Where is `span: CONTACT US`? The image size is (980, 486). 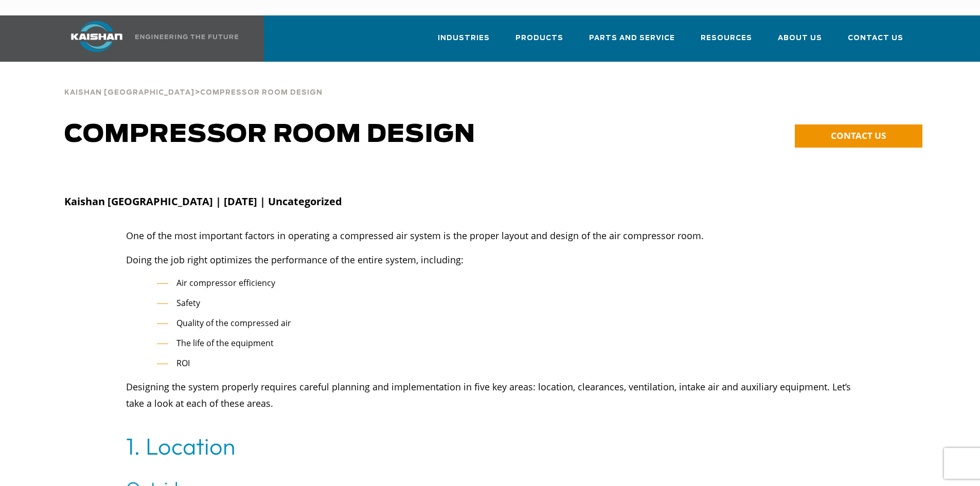
span: CONTACT US is located at coordinates (858, 135).